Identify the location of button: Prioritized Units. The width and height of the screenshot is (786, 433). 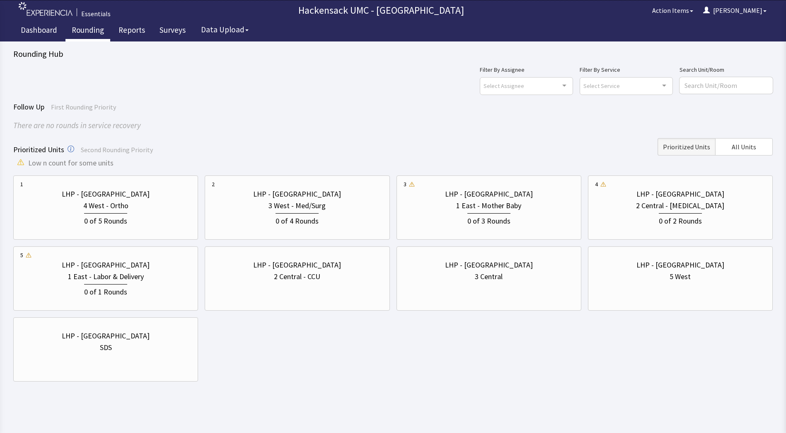
(686, 147).